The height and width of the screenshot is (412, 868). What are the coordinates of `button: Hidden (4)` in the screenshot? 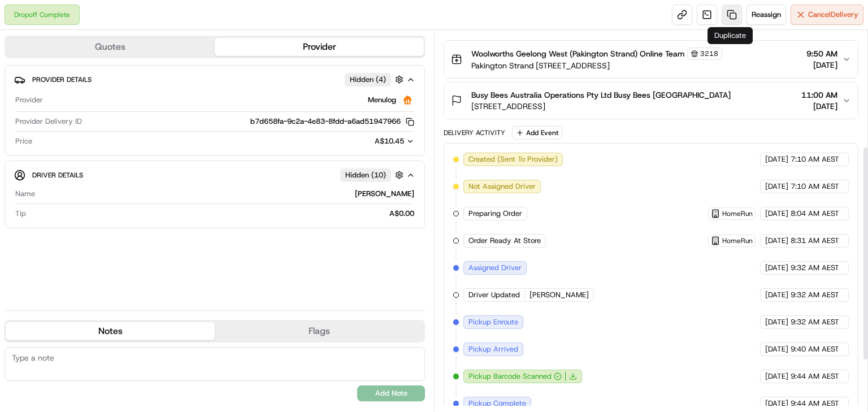 It's located at (375, 79).